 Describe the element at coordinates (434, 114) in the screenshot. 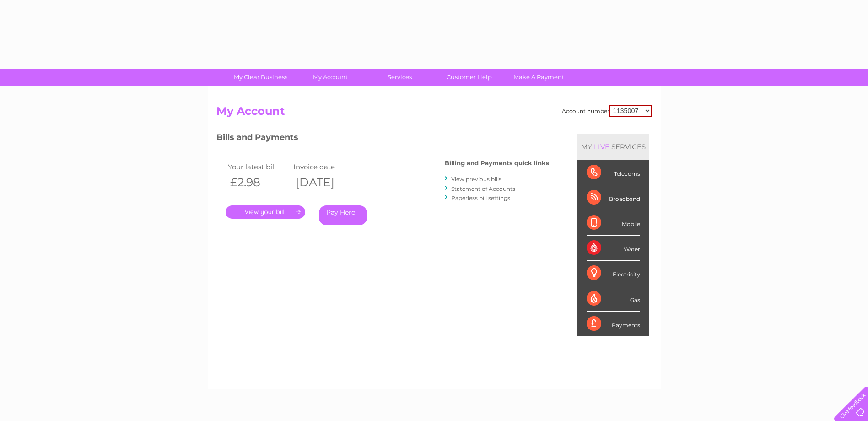

I see `h2: My Account` at that location.